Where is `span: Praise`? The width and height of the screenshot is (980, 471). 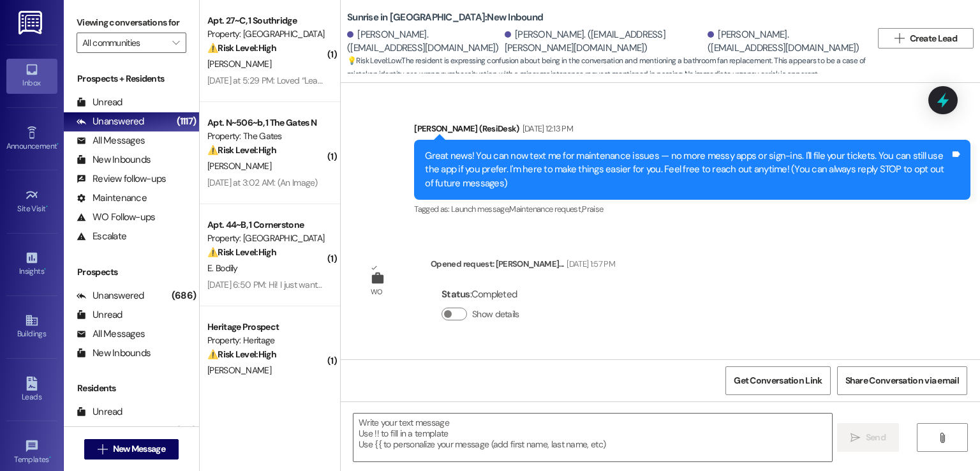
span: Praise is located at coordinates (592, 209).